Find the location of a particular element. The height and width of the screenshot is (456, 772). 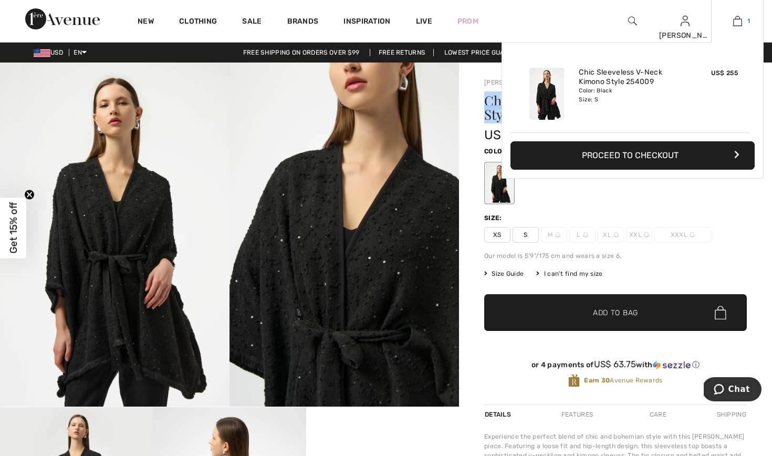

div: Our model is 5'9"/175 cm and wears a size 6. is located at coordinates (616, 256).